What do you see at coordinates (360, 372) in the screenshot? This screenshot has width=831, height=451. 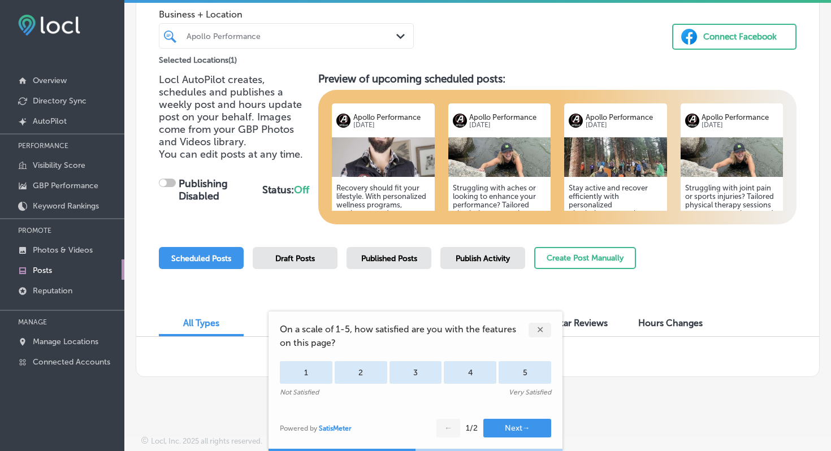 I see `div: 2` at bounding box center [360, 372].